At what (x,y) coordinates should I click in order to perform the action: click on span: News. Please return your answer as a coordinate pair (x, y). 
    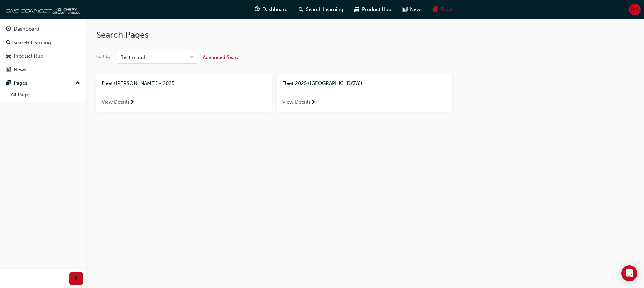
    Looking at the image, I should click on (416, 9).